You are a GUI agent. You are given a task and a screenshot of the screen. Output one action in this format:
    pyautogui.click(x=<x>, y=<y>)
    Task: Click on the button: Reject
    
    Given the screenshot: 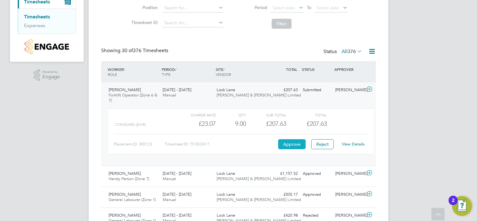 What is the action you would take?
    pyautogui.click(x=322, y=144)
    